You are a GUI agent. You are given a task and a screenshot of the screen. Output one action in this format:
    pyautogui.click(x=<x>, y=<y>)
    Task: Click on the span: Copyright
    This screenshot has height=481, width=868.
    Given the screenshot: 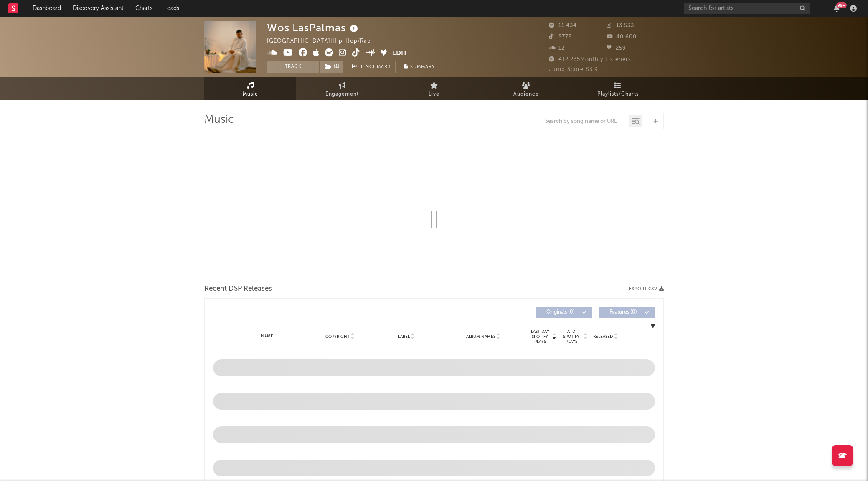 What is the action you would take?
    pyautogui.click(x=337, y=336)
    